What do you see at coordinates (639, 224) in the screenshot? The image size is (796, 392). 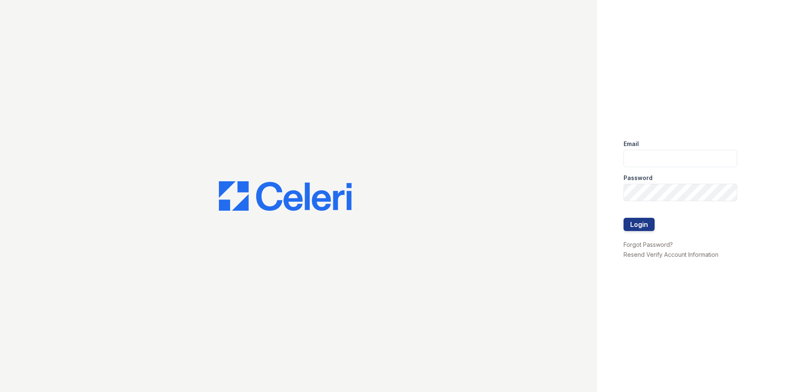 I see `button: Login` at bounding box center [639, 224].